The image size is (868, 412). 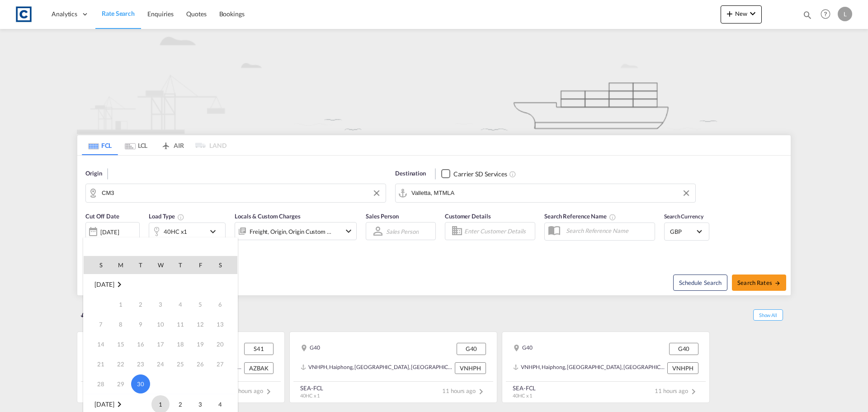 What do you see at coordinates (161, 325) in the screenshot?
I see `tr: Week 2` at bounding box center [161, 325].